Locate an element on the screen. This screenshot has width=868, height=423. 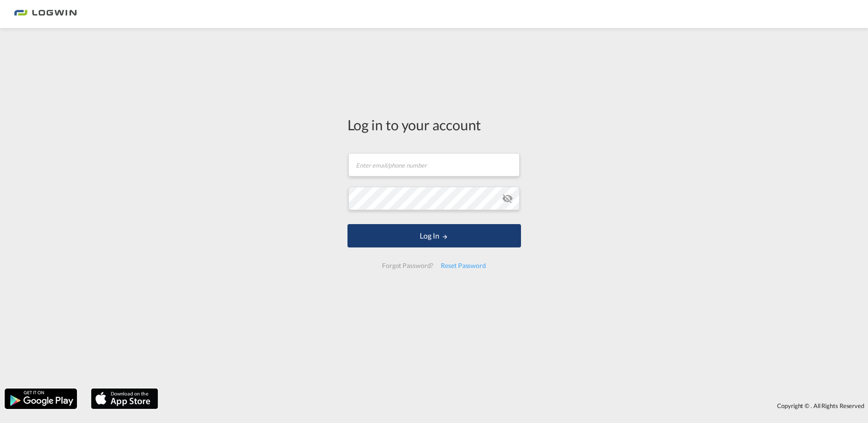
div: Reset Password is located at coordinates (463, 265).